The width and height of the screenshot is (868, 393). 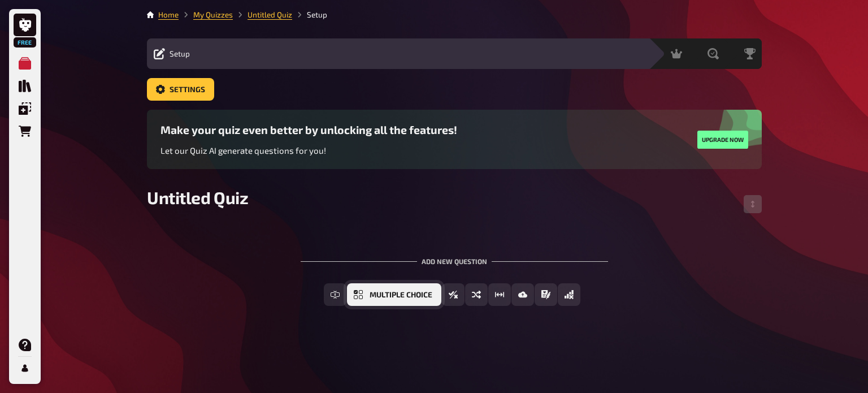 I want to click on button: Upgrade now, so click(x=723, y=140).